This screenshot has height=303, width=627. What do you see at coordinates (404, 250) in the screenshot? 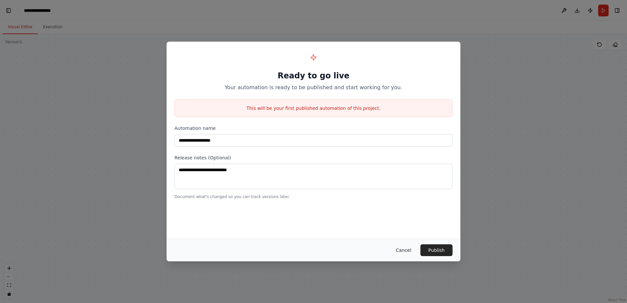
I see `button: Cancel` at bounding box center [404, 250].